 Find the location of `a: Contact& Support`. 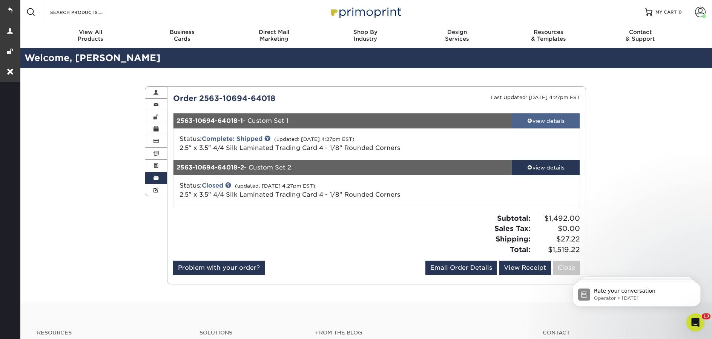

a: Contact& Support is located at coordinates (640, 36).